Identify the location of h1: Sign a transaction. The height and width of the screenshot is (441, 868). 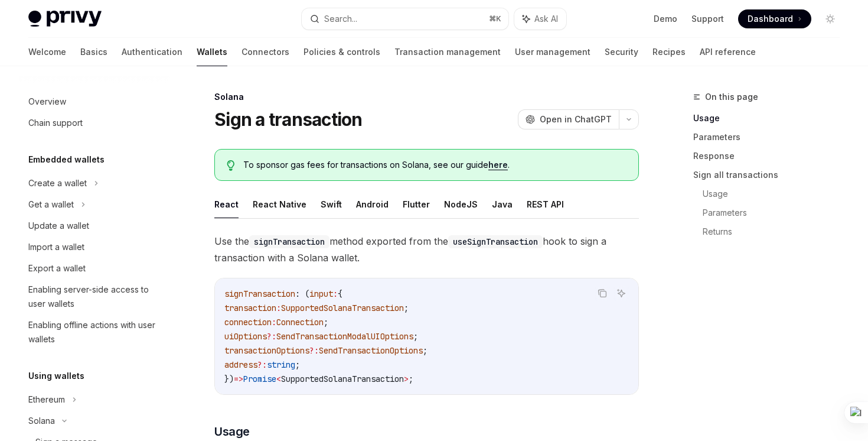
(288, 119).